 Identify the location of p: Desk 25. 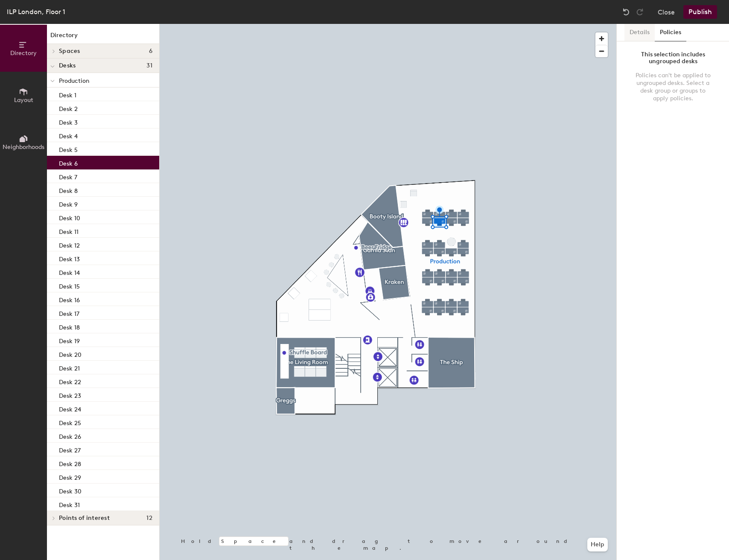
(70, 422).